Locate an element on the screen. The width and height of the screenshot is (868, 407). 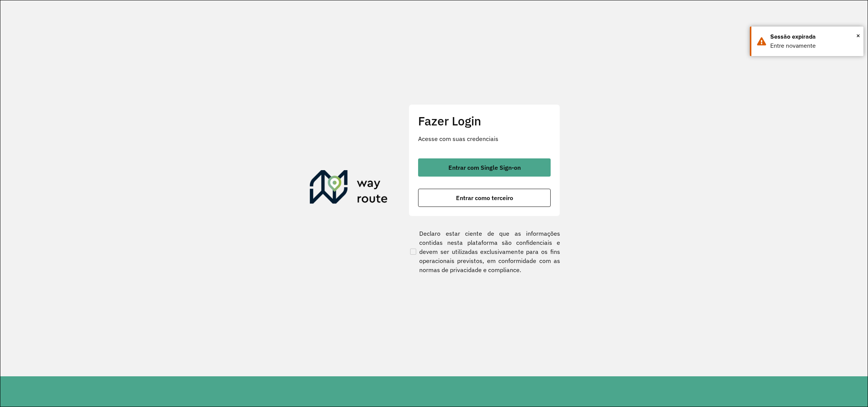
span: Entrar como terceiro is located at coordinates (484, 198).